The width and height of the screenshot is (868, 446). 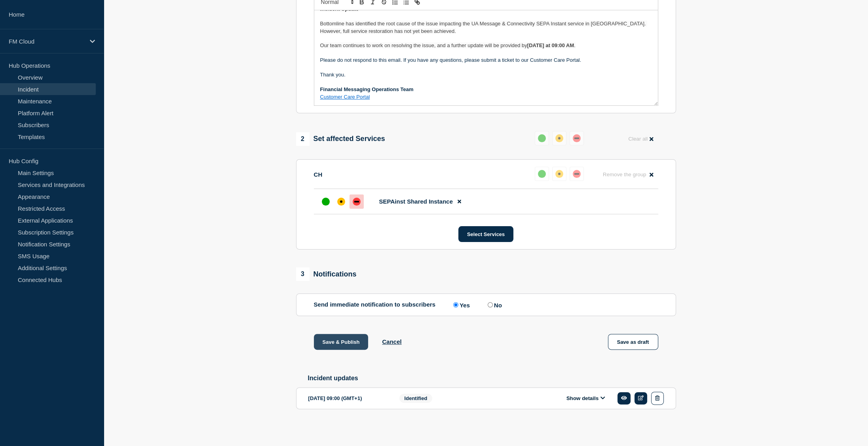 I want to click on button: Remove the group, so click(x=628, y=174).